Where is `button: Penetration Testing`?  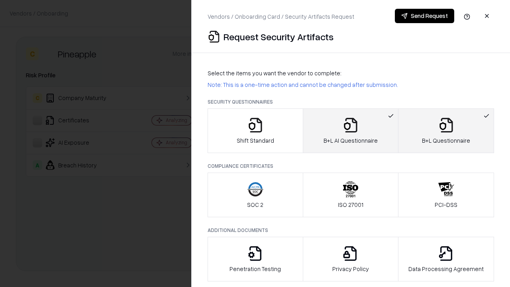 button: Penetration Testing is located at coordinates (255, 259).